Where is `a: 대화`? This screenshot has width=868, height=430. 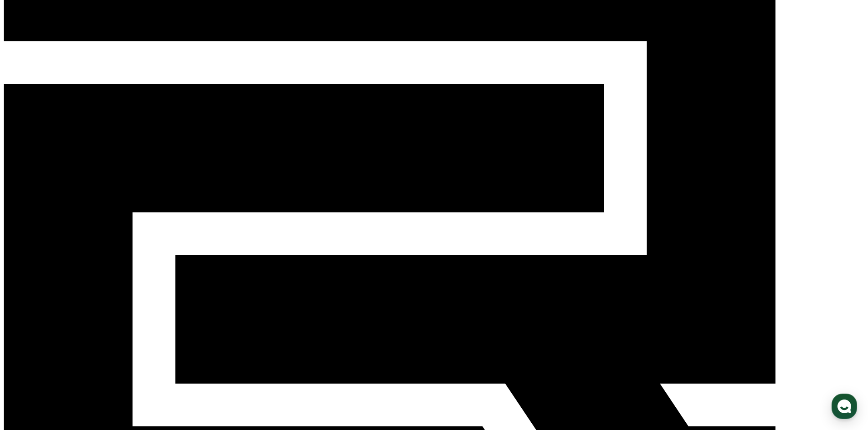
a: 대화 is located at coordinates (89, 300).